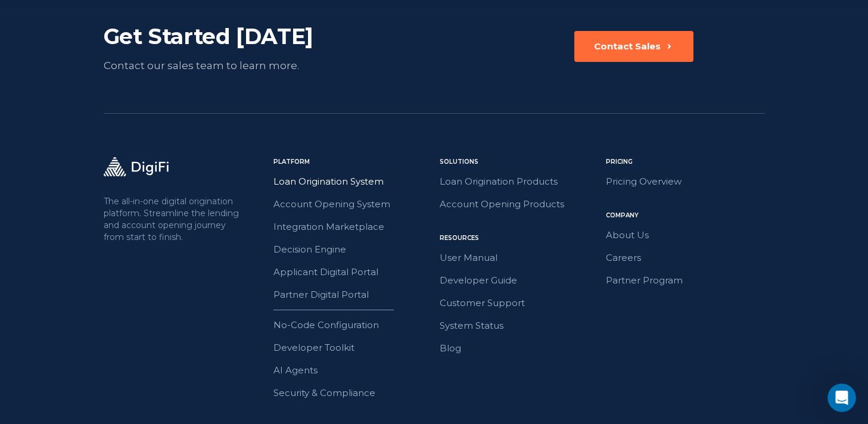 The image size is (868, 424). What do you see at coordinates (353, 295) in the screenshot?
I see `a: Partner Digital Portal` at bounding box center [353, 295].